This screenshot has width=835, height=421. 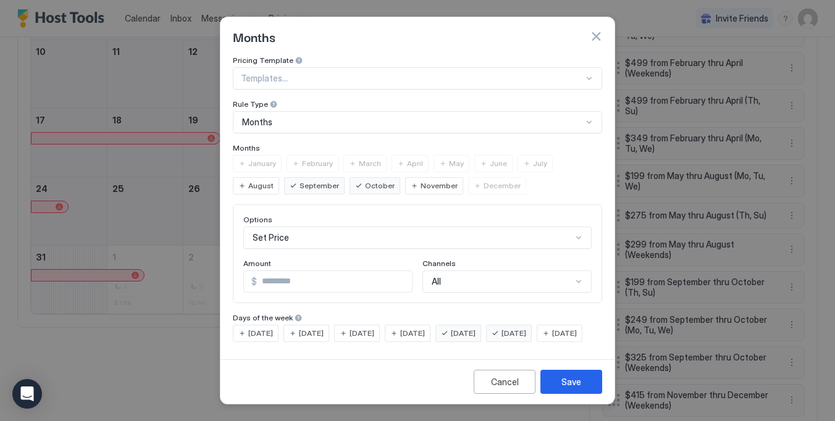 What do you see at coordinates (504, 382) in the screenshot?
I see `div: Cancel` at bounding box center [504, 382].